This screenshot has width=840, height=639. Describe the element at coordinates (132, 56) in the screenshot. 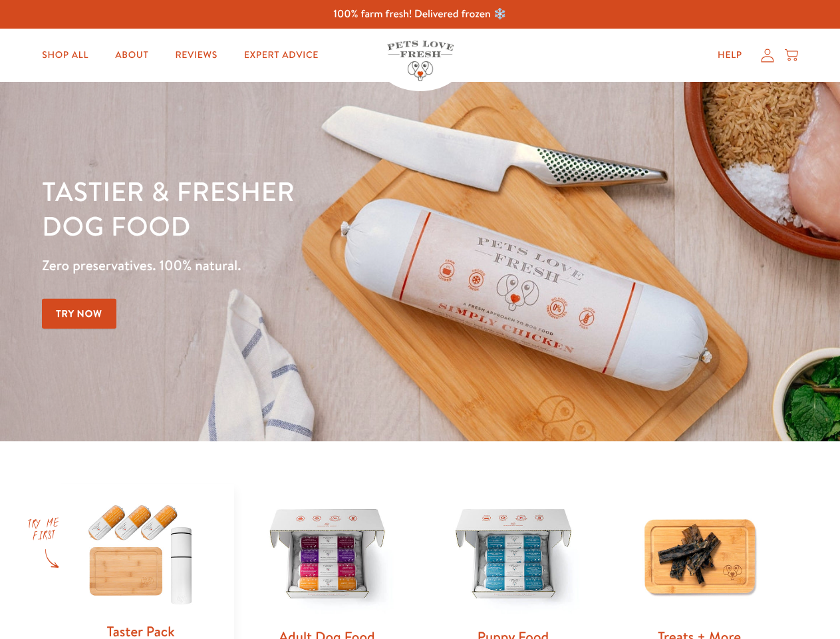

I see `a: About` at that location.